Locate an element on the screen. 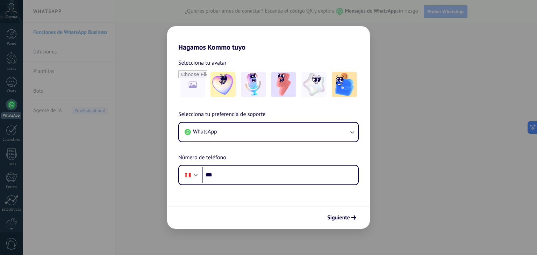 The width and height of the screenshot is (537, 255). span: Selecciona tu preferencia de soporte is located at coordinates (222, 115).